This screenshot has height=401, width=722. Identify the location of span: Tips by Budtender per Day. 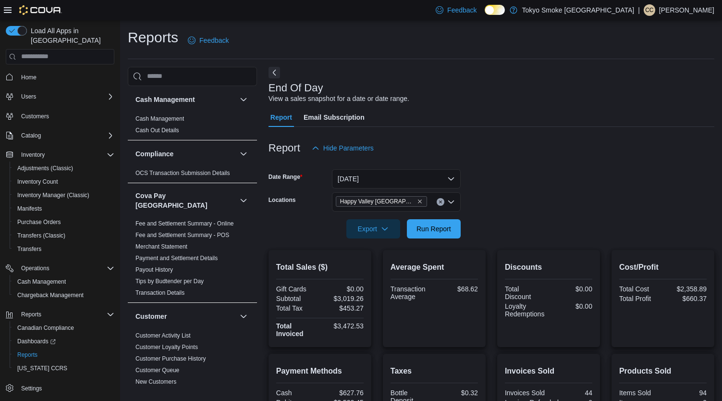
(170, 281).